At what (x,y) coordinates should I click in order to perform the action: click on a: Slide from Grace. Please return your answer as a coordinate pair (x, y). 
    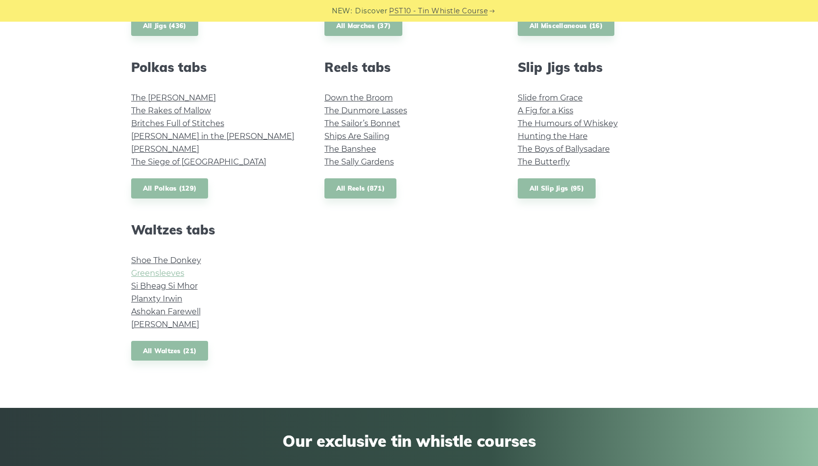
    Looking at the image, I should click on (550, 98).